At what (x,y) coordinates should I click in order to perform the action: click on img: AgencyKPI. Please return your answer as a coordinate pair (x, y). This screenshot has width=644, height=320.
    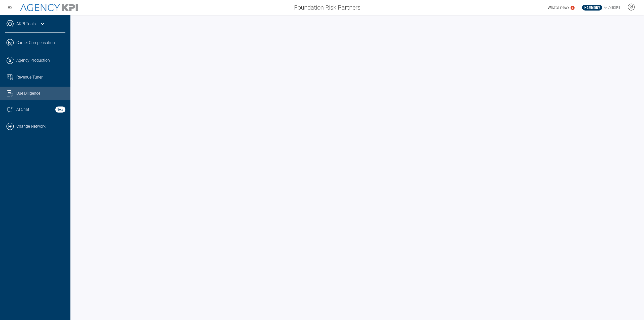
    Looking at the image, I should click on (49, 8).